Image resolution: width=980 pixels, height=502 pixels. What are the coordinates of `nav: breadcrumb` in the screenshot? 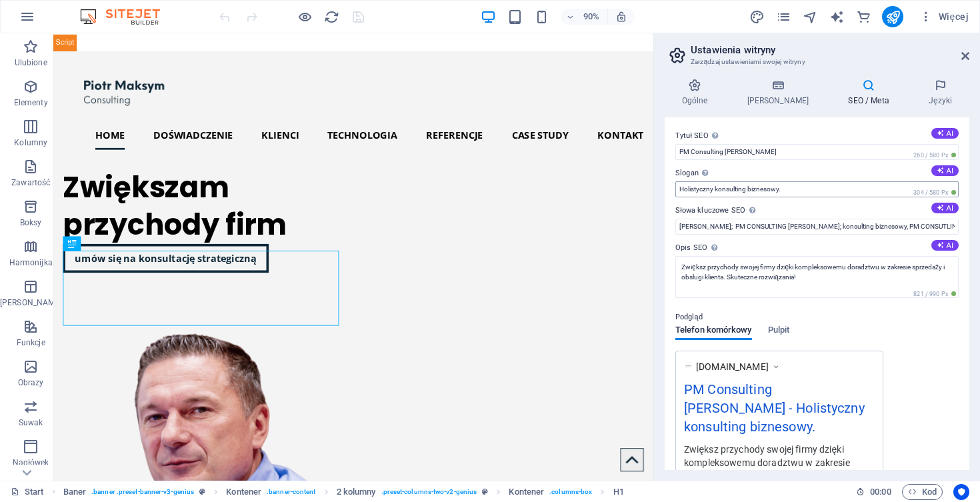 It's located at (343, 492).